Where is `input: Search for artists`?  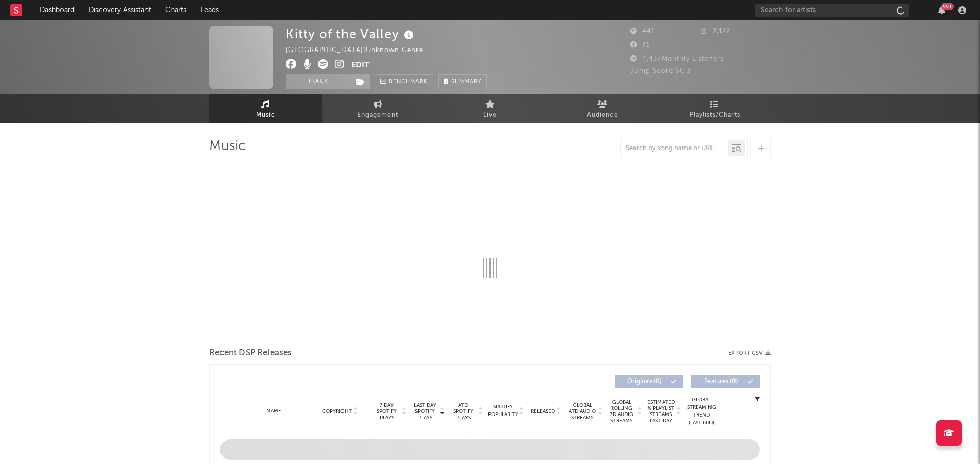 input: Search for artists is located at coordinates (832, 10).